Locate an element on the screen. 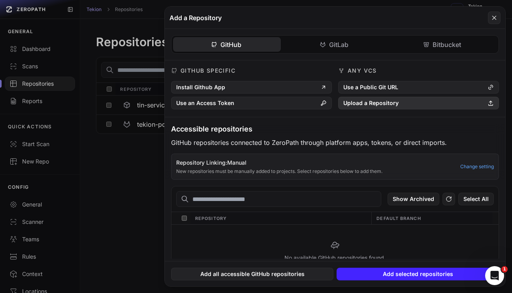  button: Bitbucket is located at coordinates (443, 44).